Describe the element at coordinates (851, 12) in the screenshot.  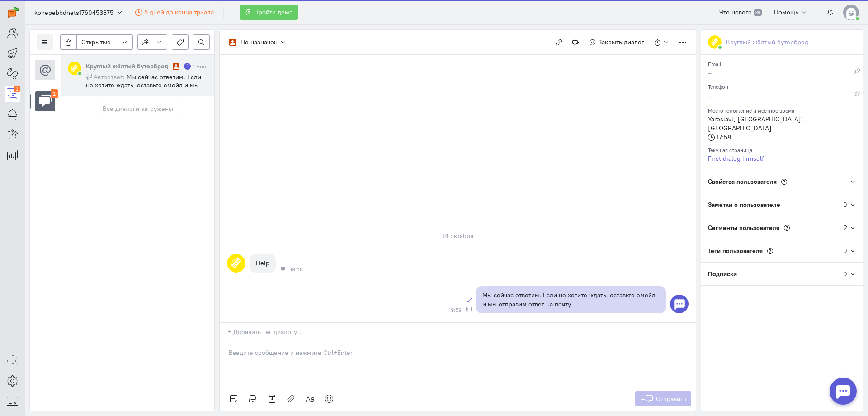
I see `img: default-v4.png` at that location.